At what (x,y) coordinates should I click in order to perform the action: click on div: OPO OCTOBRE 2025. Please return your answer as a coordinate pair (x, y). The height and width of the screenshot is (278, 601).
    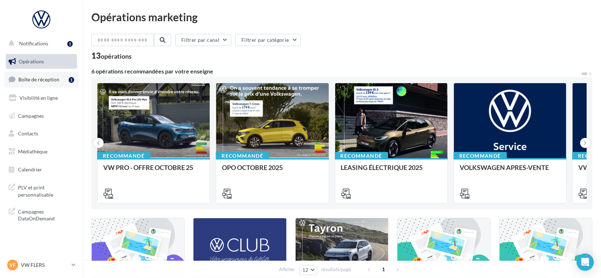
    Looking at the image, I should click on (272, 171).